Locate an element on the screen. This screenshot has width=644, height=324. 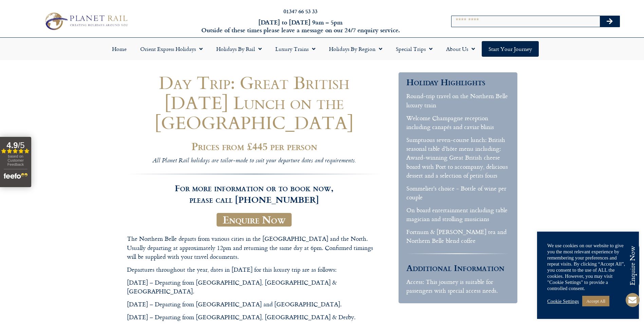
a: 01347 66 53 33 is located at coordinates (300, 11).